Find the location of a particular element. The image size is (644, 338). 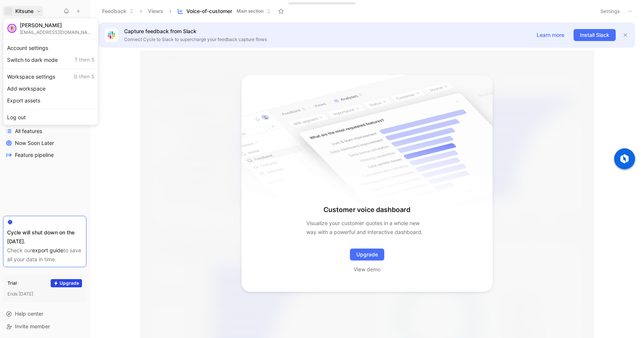

div: Log out is located at coordinates (51, 118).